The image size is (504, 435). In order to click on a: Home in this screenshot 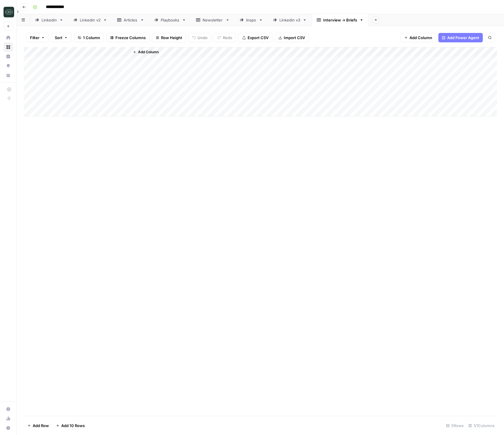, I will do `click(9, 38)`.